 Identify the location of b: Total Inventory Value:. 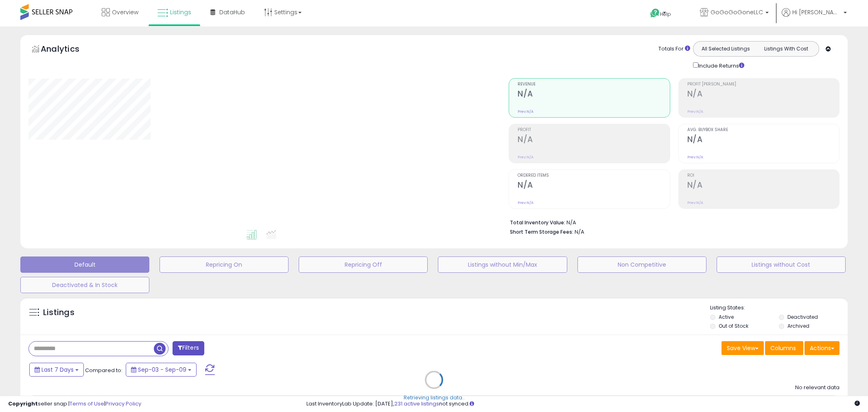
(538, 222).